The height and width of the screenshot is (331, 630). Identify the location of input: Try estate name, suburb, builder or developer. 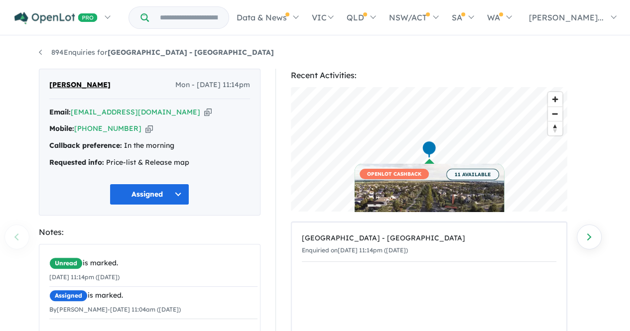
(189, 17).